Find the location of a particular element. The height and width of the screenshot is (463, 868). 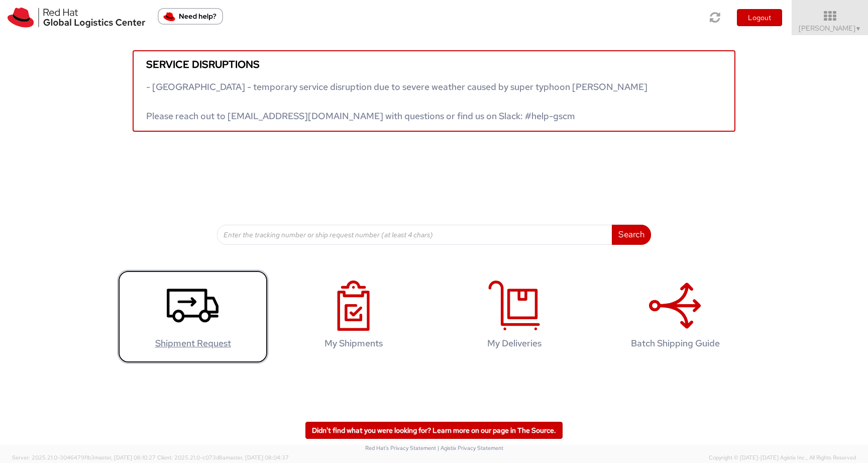

h4: My Shipments is located at coordinates (354, 344).